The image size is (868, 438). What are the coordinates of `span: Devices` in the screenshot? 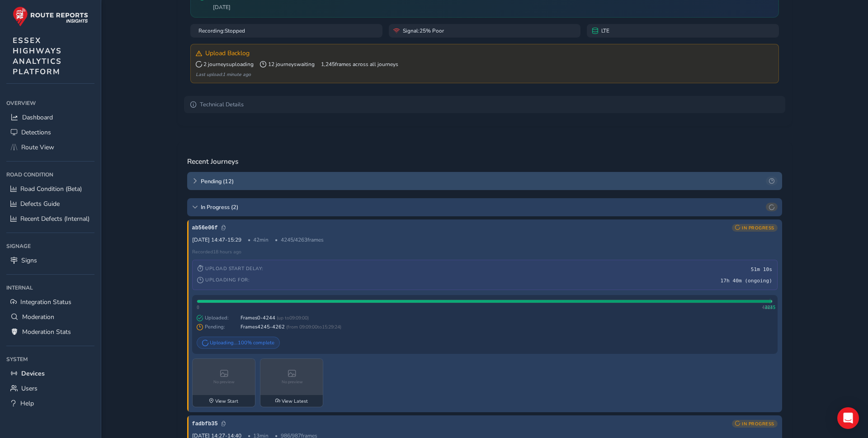 It's located at (33, 373).